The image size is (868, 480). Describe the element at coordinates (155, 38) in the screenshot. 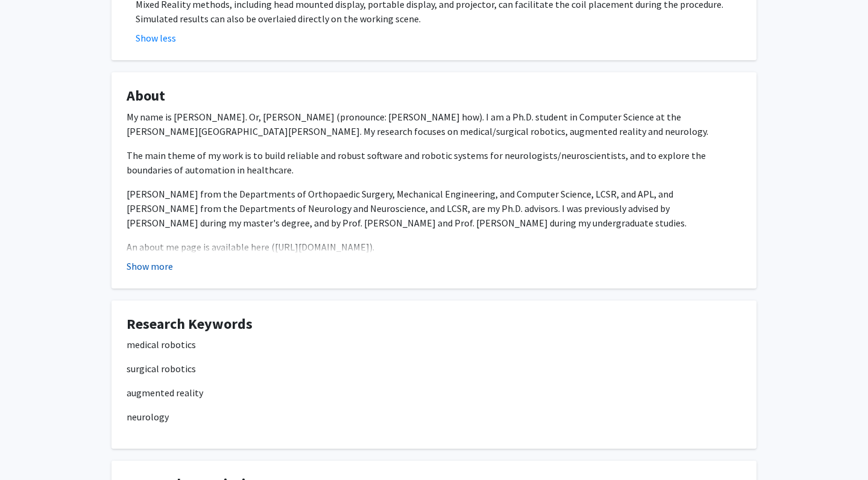

I see `button: Show less` at that location.